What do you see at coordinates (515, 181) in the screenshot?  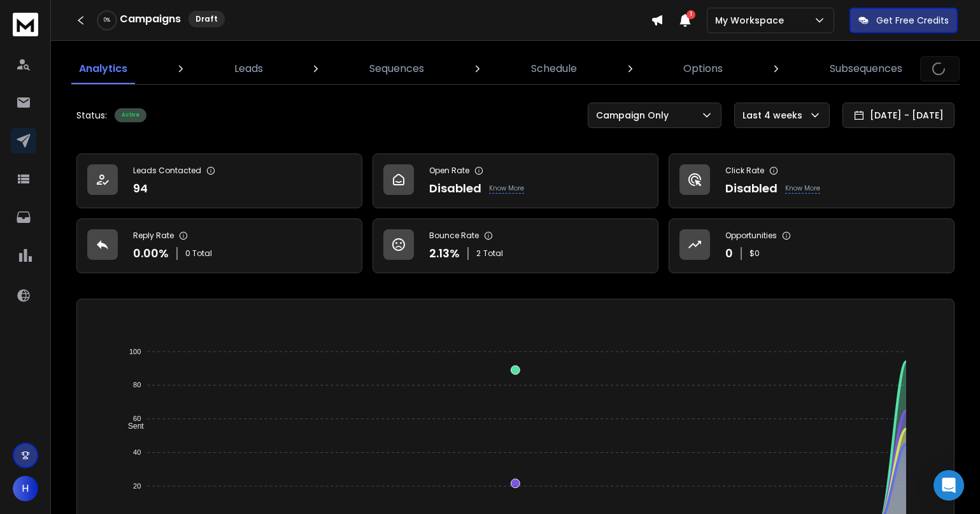 I see `a: Open RateDisabledKnow More` at bounding box center [515, 181].